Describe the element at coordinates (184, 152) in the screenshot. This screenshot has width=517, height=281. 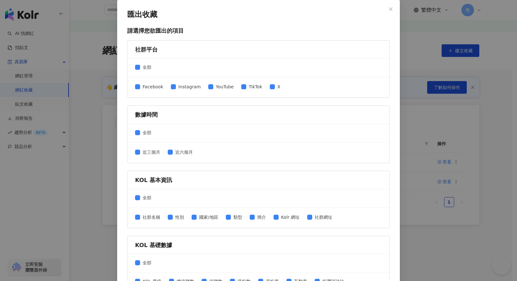
I see `span: 近六個月` at that location.